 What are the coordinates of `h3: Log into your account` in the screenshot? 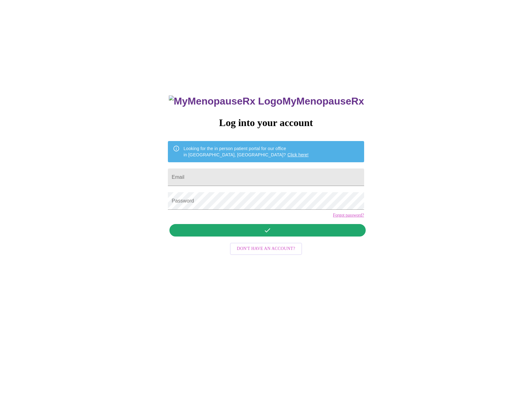 It's located at (266, 123).